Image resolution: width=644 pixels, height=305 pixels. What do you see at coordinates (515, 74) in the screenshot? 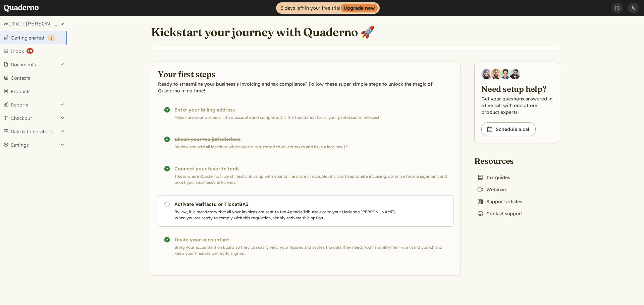
I see `img: Javier Rubio, DevRel at Quaderno` at bounding box center [515, 74].